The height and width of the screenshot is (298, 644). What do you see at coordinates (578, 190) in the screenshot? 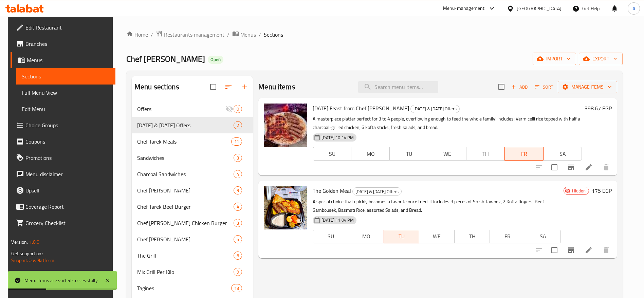
I see `span: Hidden` at bounding box center [578, 190].